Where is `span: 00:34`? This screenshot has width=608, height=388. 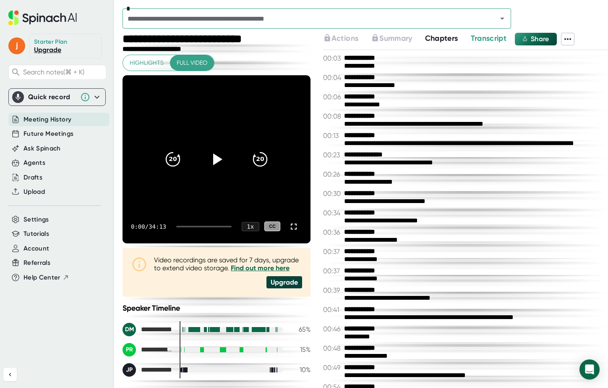 span: 00:34 is located at coordinates (333, 212).